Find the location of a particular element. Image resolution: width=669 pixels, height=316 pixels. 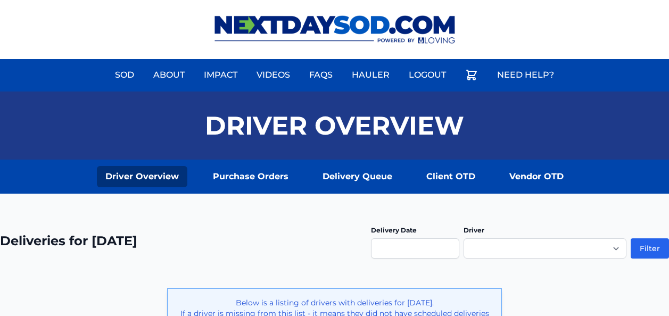

a: Need Help? is located at coordinates (526, 75).